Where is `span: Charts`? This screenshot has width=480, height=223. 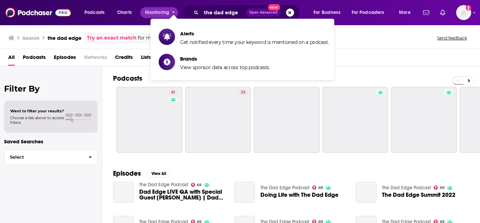 span: Charts is located at coordinates (124, 13).